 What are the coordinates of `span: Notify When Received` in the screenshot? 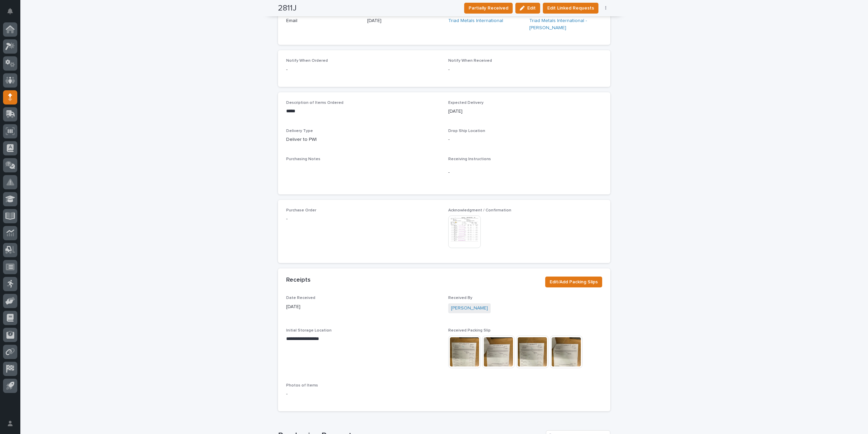 It's located at (470, 61).